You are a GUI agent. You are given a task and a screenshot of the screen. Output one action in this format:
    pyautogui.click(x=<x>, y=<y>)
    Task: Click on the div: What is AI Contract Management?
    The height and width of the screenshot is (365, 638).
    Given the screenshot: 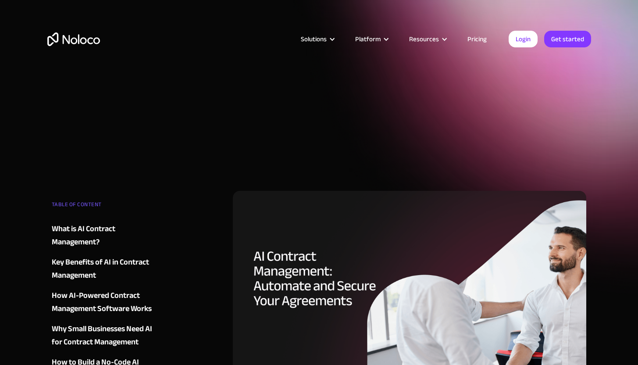 What is the action you would take?
    pyautogui.click(x=105, y=235)
    